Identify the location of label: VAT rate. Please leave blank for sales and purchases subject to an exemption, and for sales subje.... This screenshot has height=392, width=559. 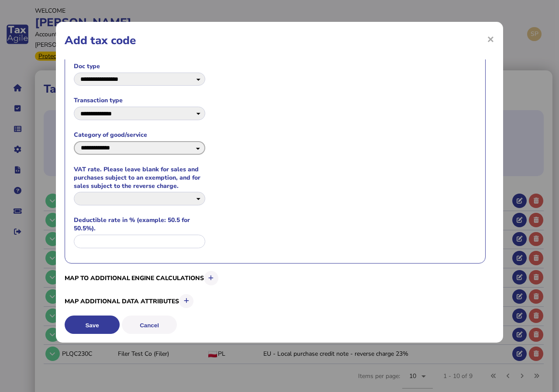
(139, 177).